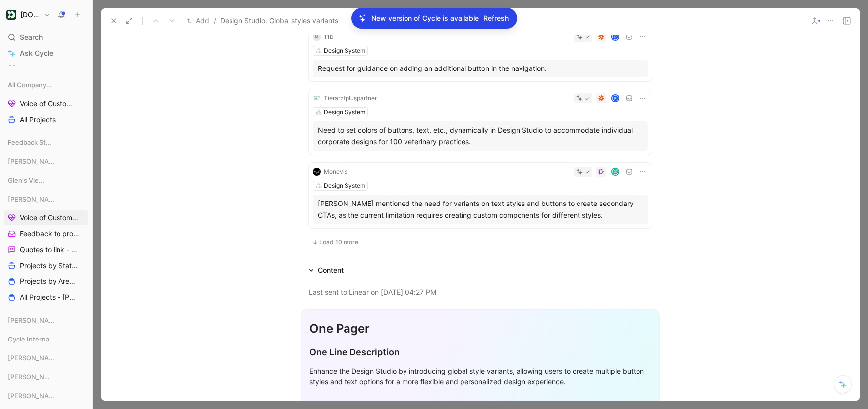  What do you see at coordinates (480, 376) in the screenshot?
I see `div: Enhance the Design Studio by introducing global style variants, allowing users to create multiple...` at bounding box center [480, 376].